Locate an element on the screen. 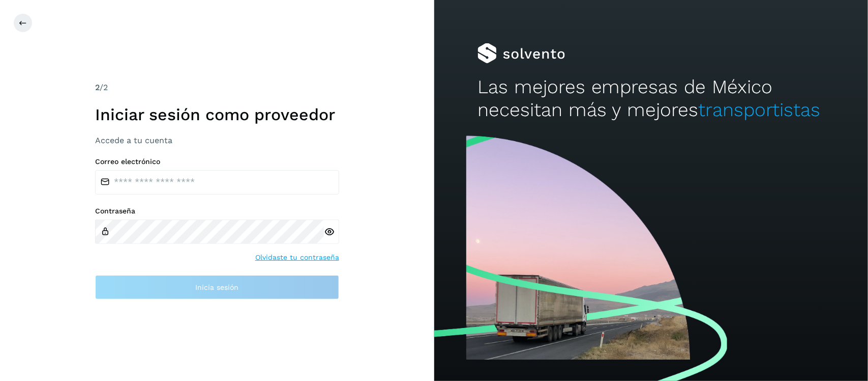 The height and width of the screenshot is (381, 868). h2: Las mejores empresas de México necesitan más y mejores is located at coordinates (651, 98).